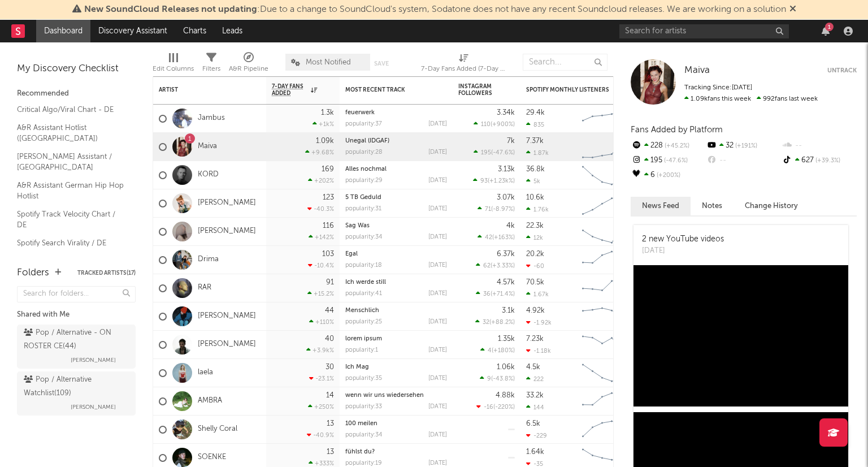 This screenshot has height=467, width=868. Describe the element at coordinates (211, 64) in the screenshot. I see `div: Filters` at that location.